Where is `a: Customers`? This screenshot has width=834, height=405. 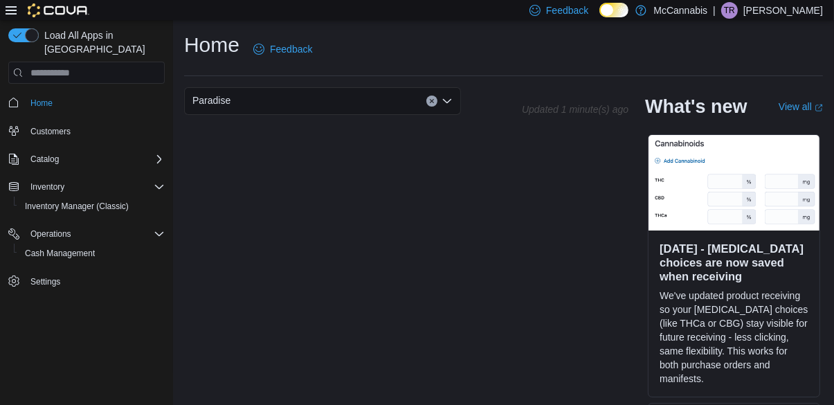 a: Customers is located at coordinates (51, 132).